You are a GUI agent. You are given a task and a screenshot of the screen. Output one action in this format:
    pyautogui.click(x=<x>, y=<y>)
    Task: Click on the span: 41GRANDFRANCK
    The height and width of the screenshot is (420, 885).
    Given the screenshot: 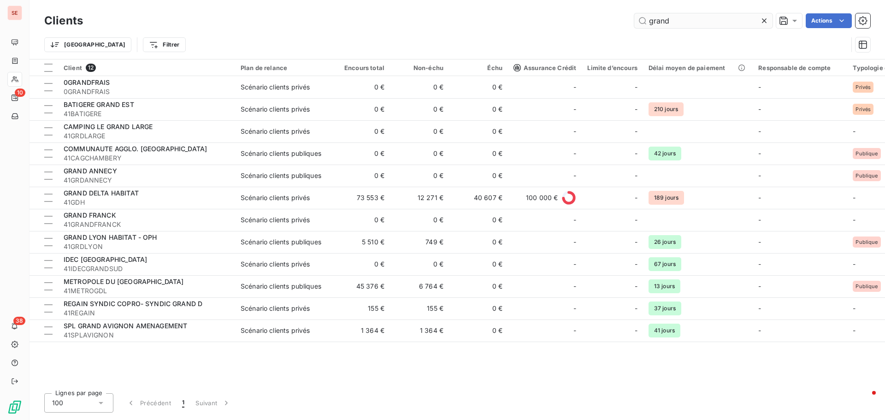 What is the action you would take?
    pyautogui.click(x=147, y=225)
    